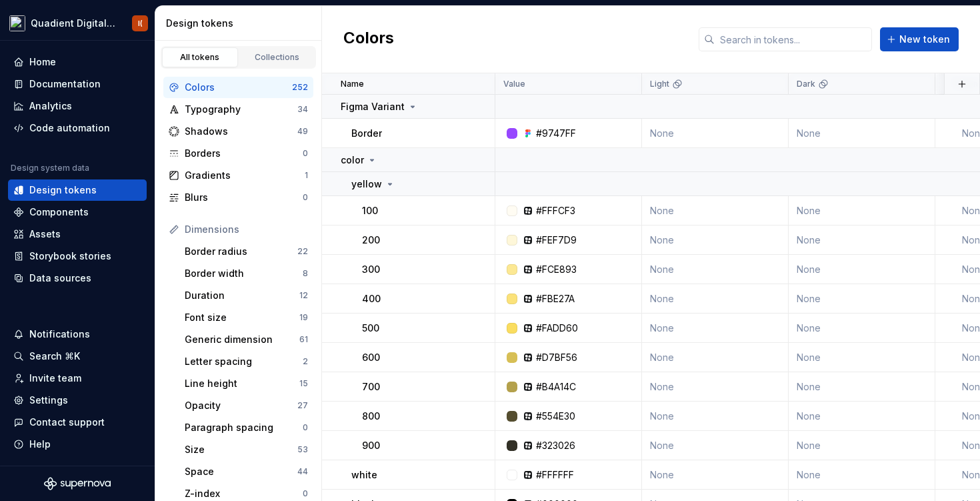 The height and width of the screenshot is (501, 980). I want to click on button: Help, so click(77, 444).